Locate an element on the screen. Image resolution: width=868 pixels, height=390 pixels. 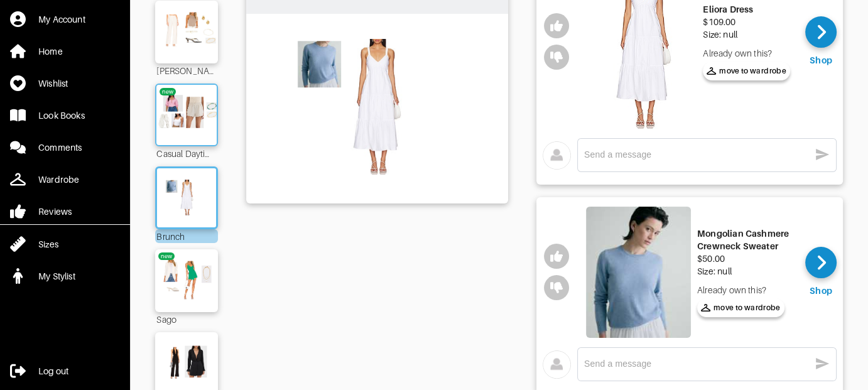
div: My Stylist is located at coordinates (56, 276).